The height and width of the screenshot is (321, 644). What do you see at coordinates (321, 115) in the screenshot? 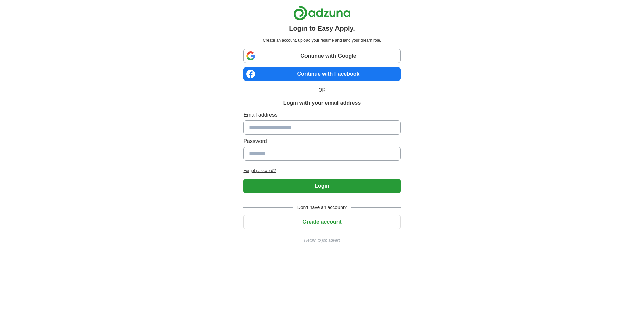
I see `label: Email address` at bounding box center [321, 115].